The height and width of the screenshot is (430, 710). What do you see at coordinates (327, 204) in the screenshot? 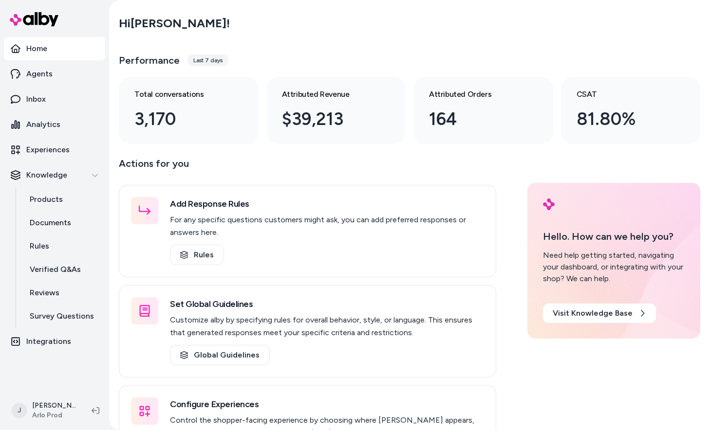
I see `h3: Add Response Rules` at bounding box center [327, 204].